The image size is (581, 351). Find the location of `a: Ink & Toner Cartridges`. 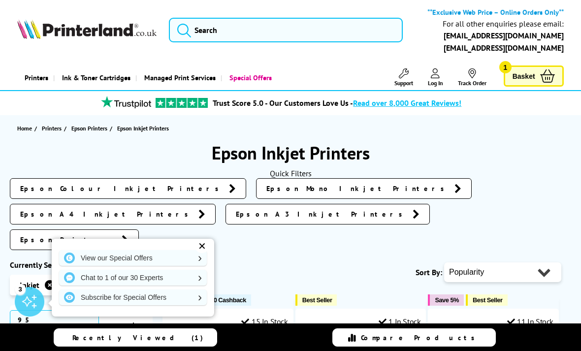

a: Ink & Toner Cartridges is located at coordinates (94, 77).